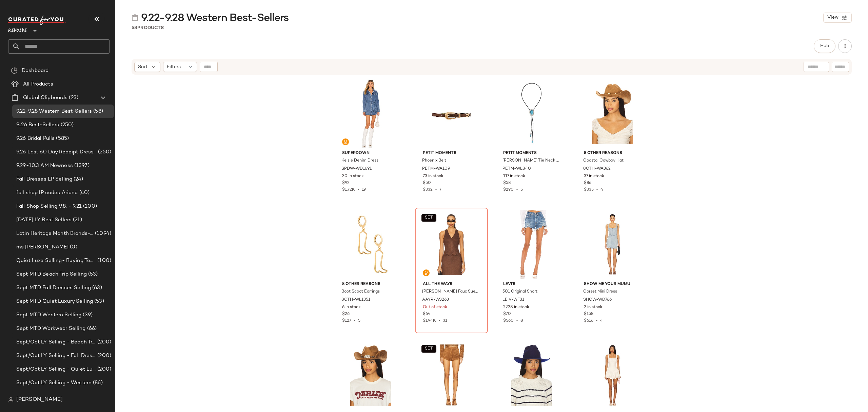 This screenshot has height=412, width=868. What do you see at coordinates (837, 17) in the screenshot?
I see `button: View` at bounding box center [837, 17].